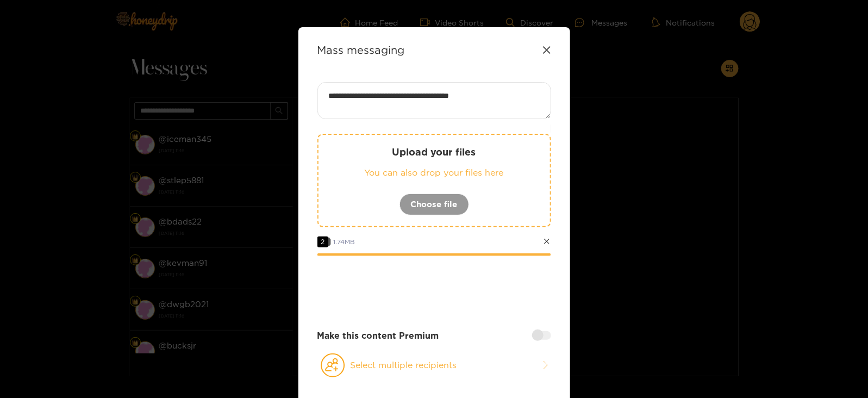 Image resolution: width=868 pixels, height=398 pixels. What do you see at coordinates (434, 204) in the screenshot?
I see `button: Choose file` at bounding box center [434, 204].